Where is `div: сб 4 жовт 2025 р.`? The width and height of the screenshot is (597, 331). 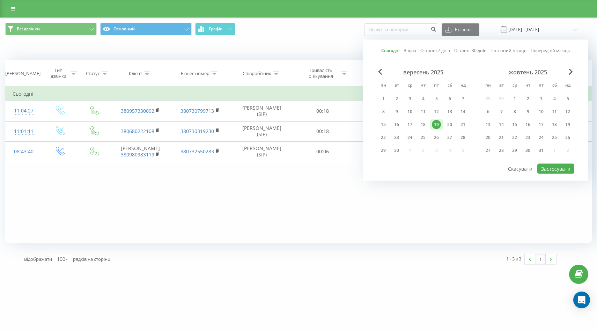
div: сб 4 жовт 2025 р. is located at coordinates (555, 99).